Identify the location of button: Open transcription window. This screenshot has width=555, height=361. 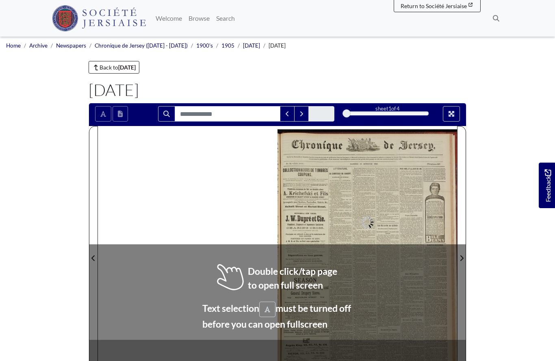
(120, 114).